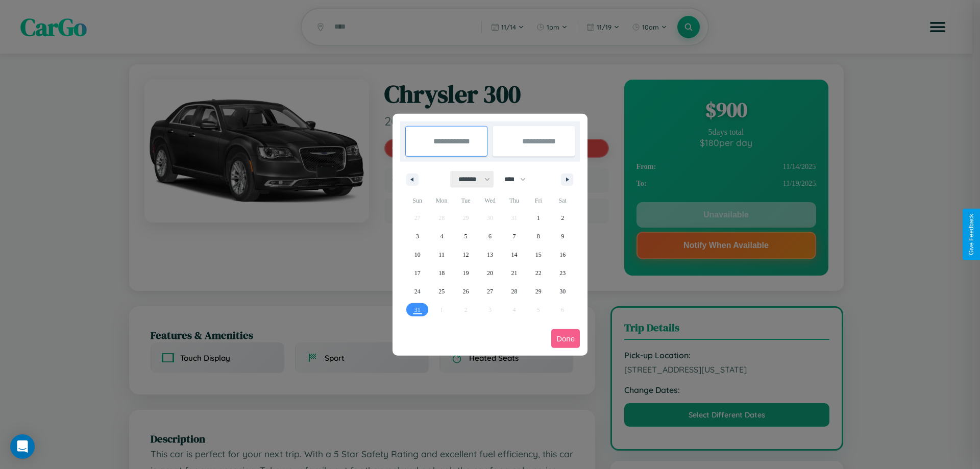 The width and height of the screenshot is (980, 469). Describe the element at coordinates (417, 273) in the screenshot. I see `button: 17` at that location.